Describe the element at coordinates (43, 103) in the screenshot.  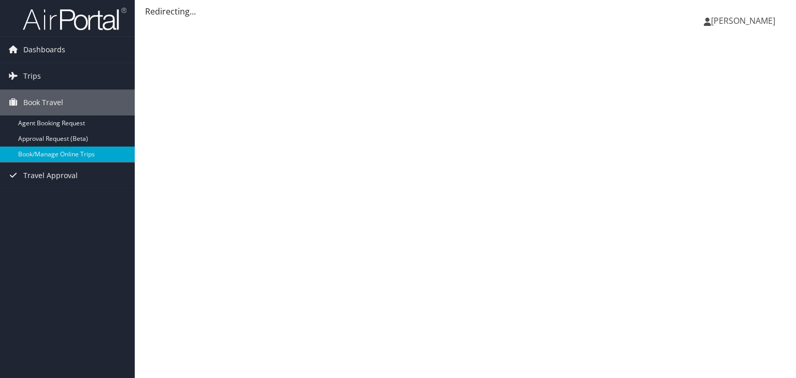
I see `span: Book Travel` at that location.